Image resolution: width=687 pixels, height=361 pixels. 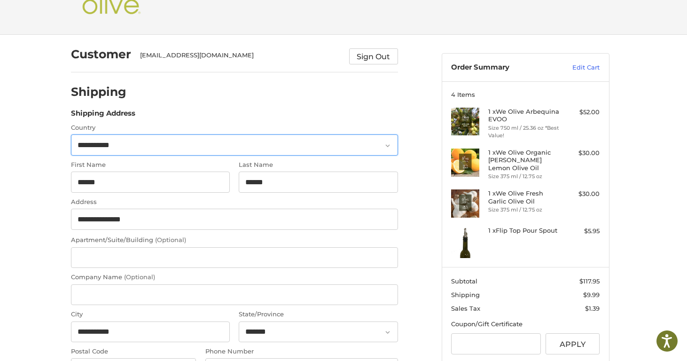 What do you see at coordinates (235, 128) in the screenshot?
I see `label: Country` at bounding box center [235, 128].